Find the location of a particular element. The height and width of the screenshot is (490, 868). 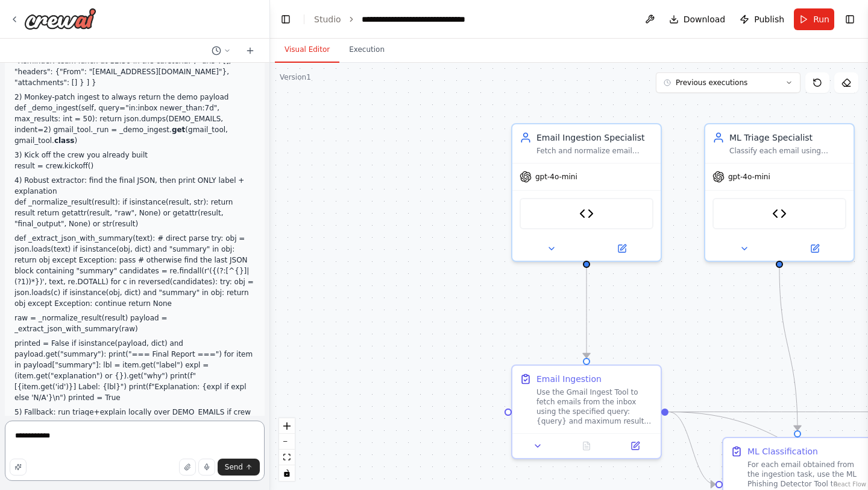

span: Download is located at coordinates (705, 19).